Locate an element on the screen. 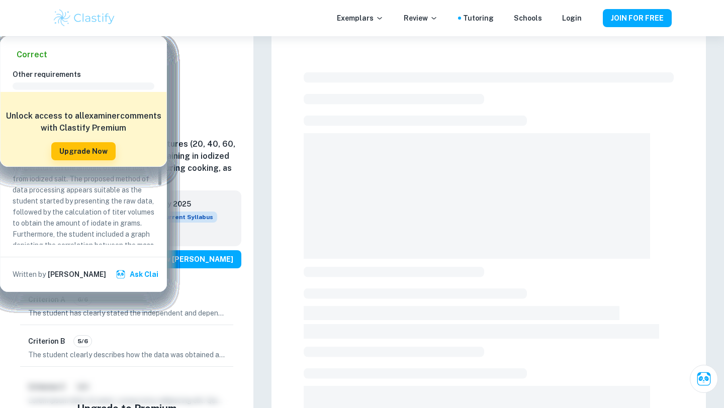 This screenshot has height=408, width=724. p: The student clearly describes how the data was obtained and processed, displaying the data in tab... is located at coordinates (127, 355).